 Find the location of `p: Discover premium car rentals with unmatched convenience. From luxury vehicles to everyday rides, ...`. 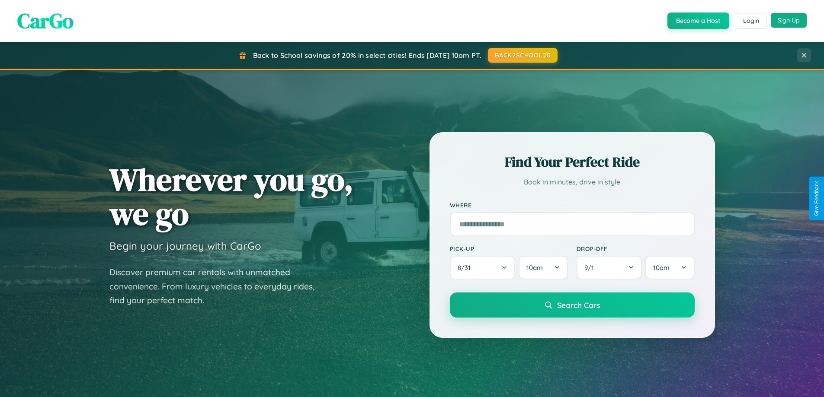

p: Discover premium car rentals with unmatched convenience. From luxury vehicles to everyday rides, ... is located at coordinates (218, 287).